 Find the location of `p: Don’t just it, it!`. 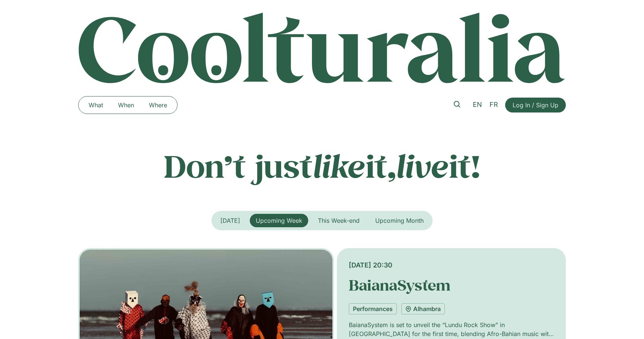

p: Don’t just it, it! is located at coordinates (322, 166).